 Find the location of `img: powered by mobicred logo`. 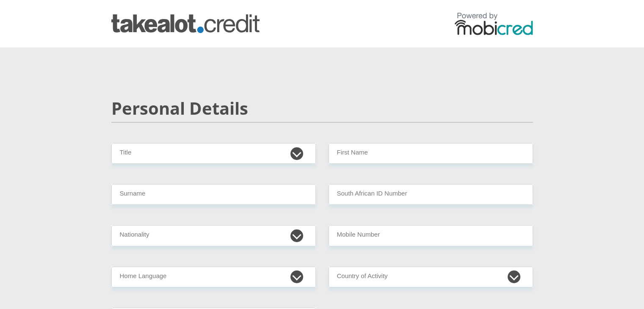

img: powered by mobicred logo is located at coordinates (493, 24).